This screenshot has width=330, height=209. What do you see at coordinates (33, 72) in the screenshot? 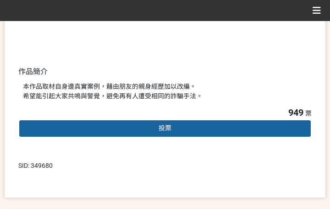
I see `span: 作品簡介` at bounding box center [33, 72].